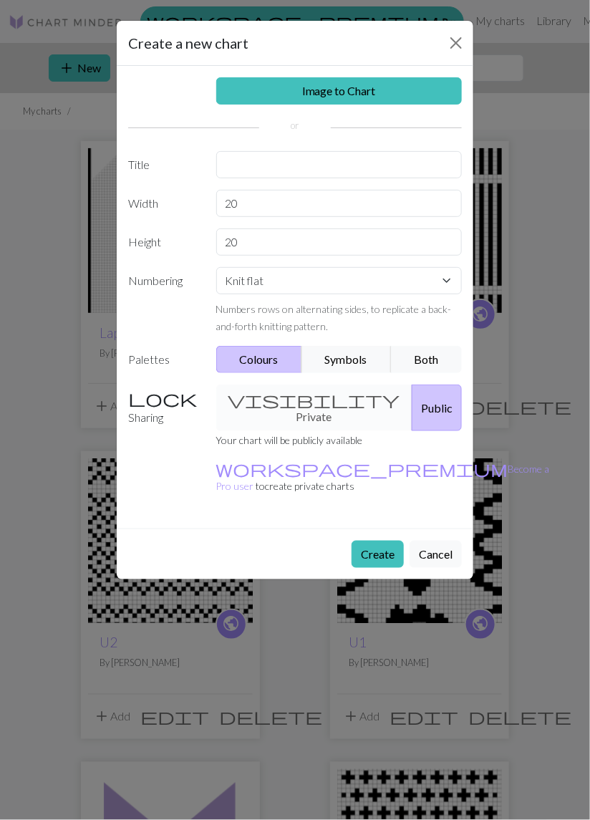 The width and height of the screenshot is (590, 820). Describe the element at coordinates (163, 165) in the screenshot. I see `label: Title` at that location.